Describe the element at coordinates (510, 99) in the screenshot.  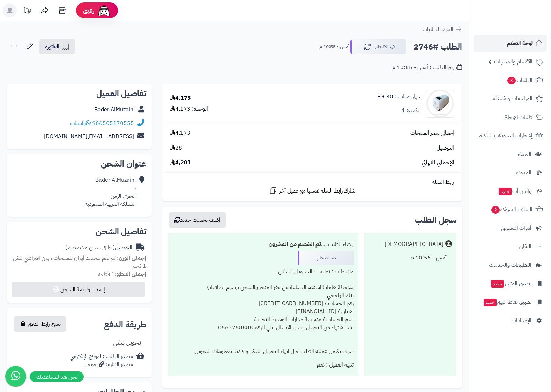
I see `a: المراجعات والأسئلة` at that location.